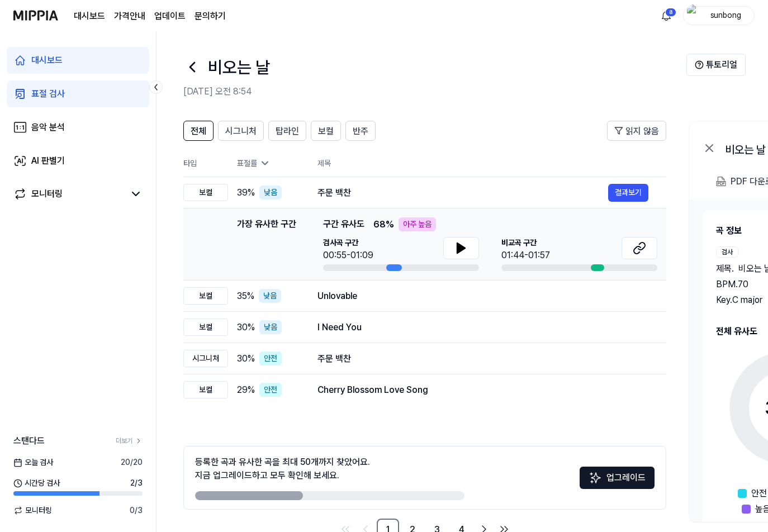  What do you see at coordinates (241, 131) in the screenshot?
I see `button: 시그니처` at bounding box center [241, 131].